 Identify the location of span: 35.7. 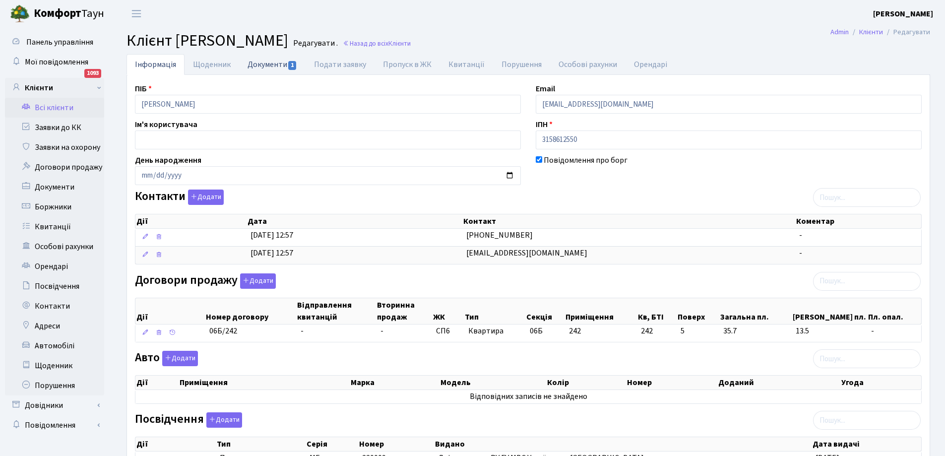
(755, 331).